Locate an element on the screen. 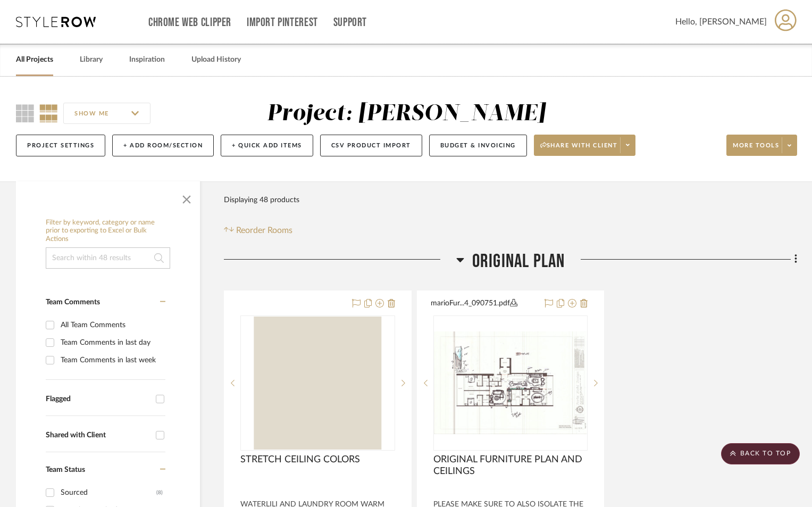  a: Chrome Web Clipper is located at coordinates (189, 23).